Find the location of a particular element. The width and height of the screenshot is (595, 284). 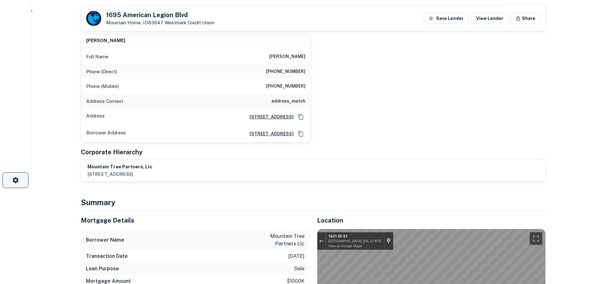

h5: Location is located at coordinates (431, 221).